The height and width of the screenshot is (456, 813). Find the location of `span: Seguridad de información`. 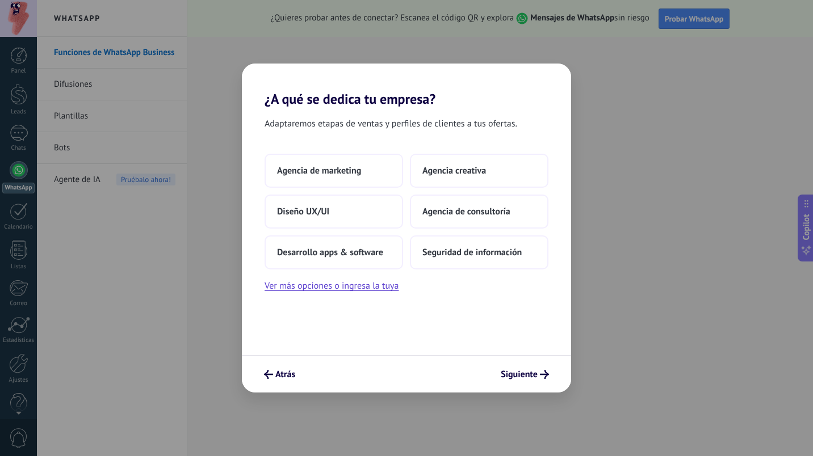

span: Seguridad de información is located at coordinates (472, 253).